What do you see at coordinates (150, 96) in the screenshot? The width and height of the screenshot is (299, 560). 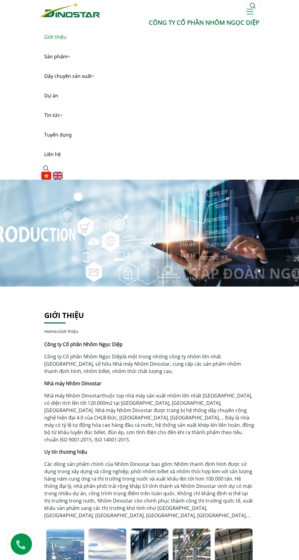 I see `a: Dự án` at bounding box center [150, 96].